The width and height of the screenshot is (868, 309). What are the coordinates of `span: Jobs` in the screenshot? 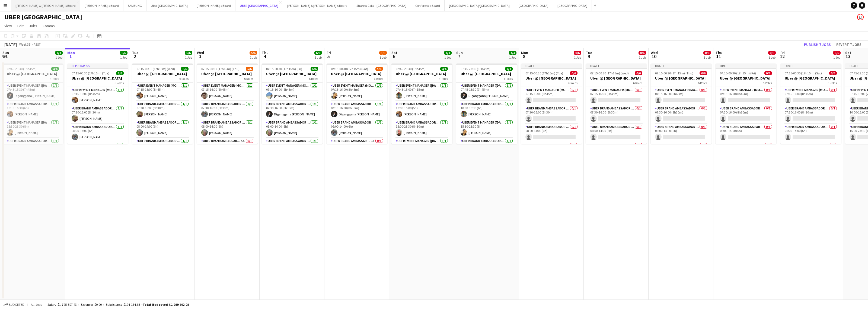 It's located at (33, 26).